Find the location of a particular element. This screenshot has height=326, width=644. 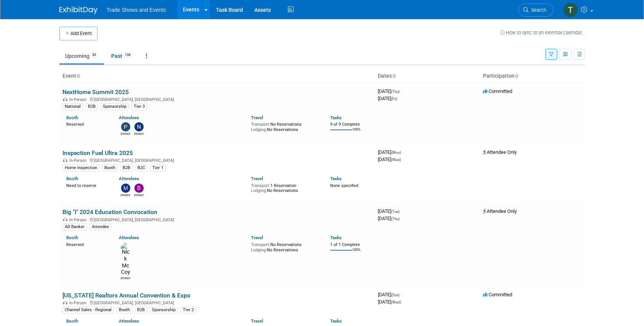

img: Bobby DeSpain is located at coordinates (139, 188).